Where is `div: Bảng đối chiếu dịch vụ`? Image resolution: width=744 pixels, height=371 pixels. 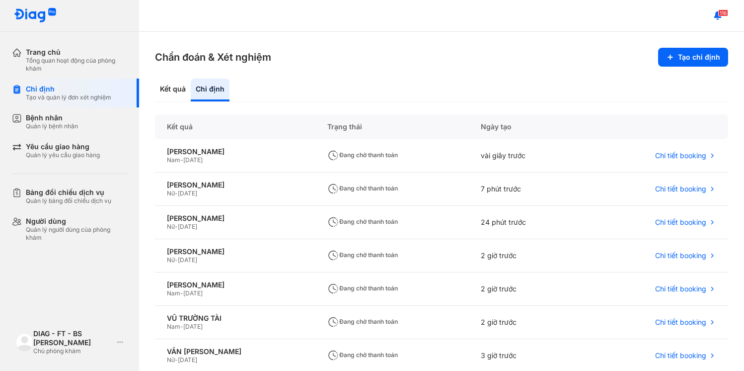 div: Bảng đối chiếu dịch vụ is located at coordinates (69, 192).